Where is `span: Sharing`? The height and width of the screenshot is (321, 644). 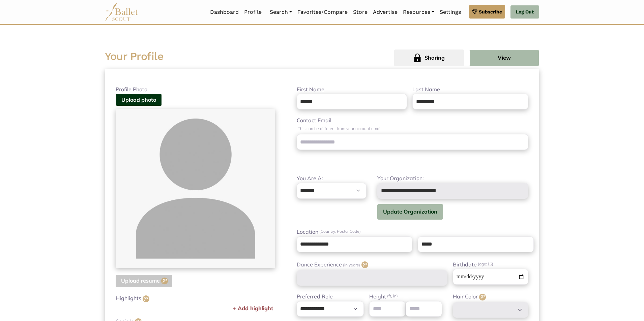 span: Sharing is located at coordinates (435, 58).